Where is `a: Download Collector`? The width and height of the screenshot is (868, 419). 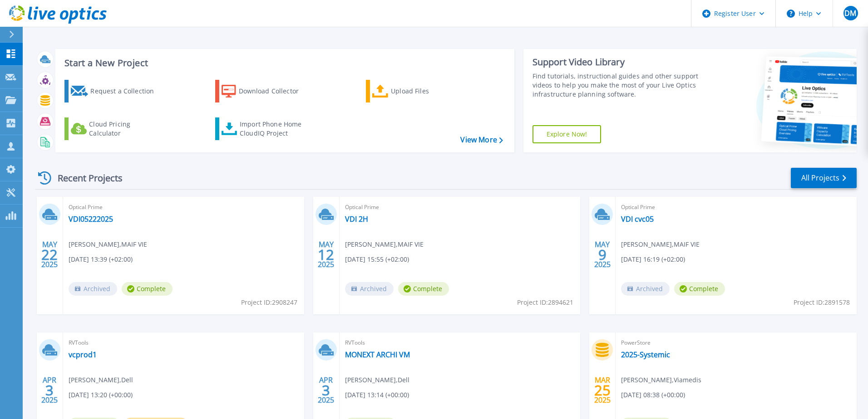 a: Download Collector is located at coordinates (265, 91).